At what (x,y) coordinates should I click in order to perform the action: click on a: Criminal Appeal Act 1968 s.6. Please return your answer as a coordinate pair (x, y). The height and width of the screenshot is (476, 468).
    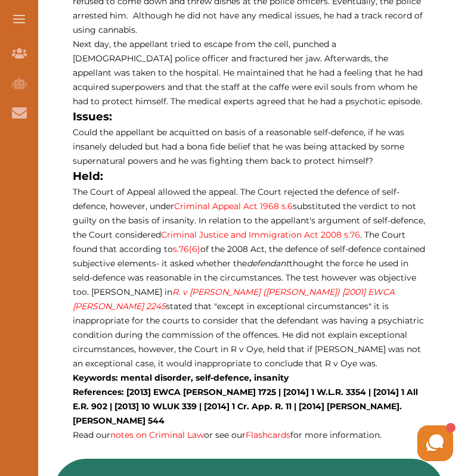
    Looking at the image, I should click on (233, 206).